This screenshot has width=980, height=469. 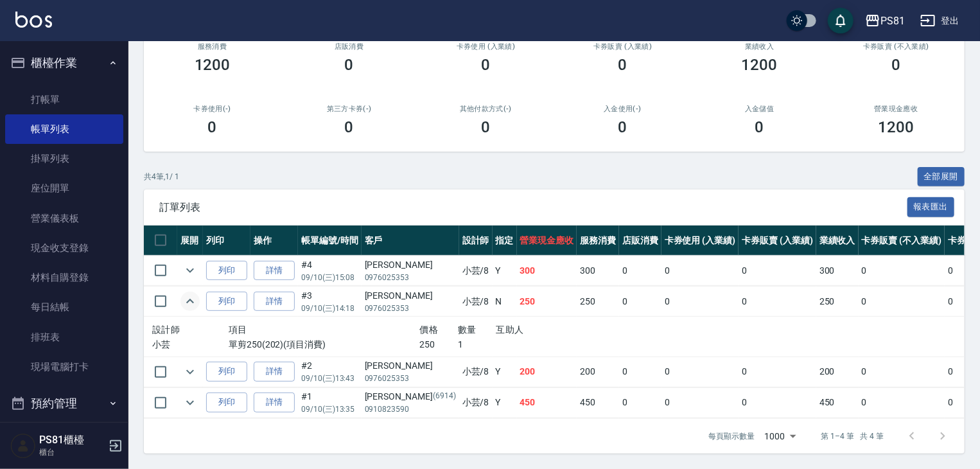 What do you see at coordinates (476, 241) in the screenshot?
I see `th: 設計師` at bounding box center [476, 241].